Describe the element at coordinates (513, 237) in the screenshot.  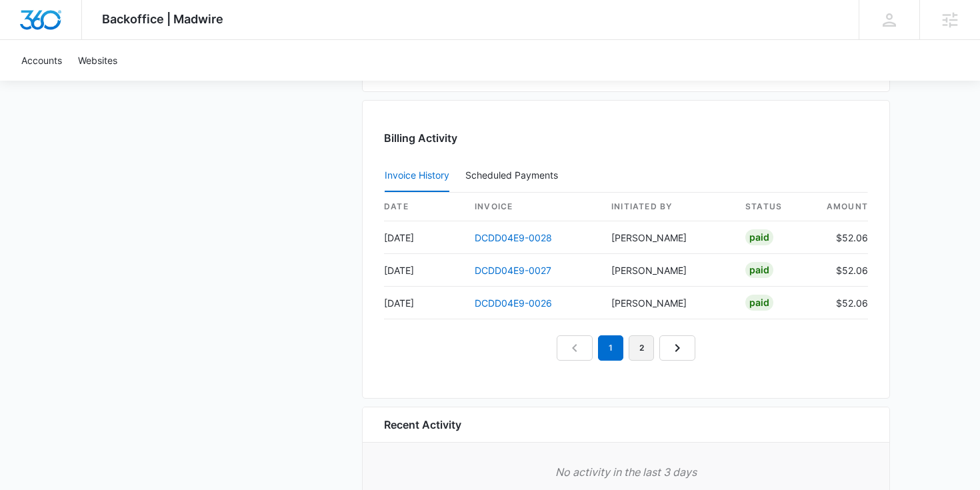
I see `a: DCDD04E9-0028` at that location.